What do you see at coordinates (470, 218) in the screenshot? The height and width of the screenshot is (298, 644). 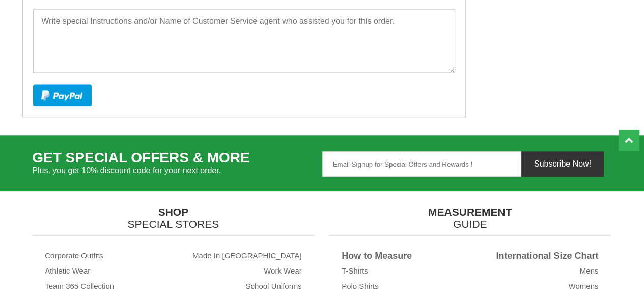 I see `a: MEASUREMENTGUIDE` at bounding box center [470, 218].